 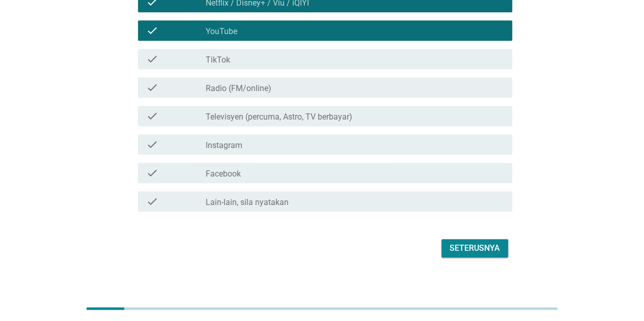 I want to click on label: Instagram, so click(x=224, y=146).